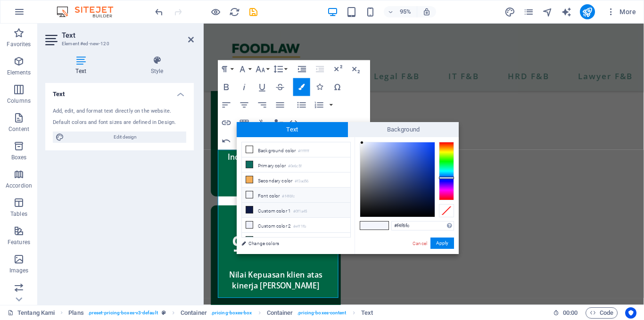 The width and height of the screenshot is (644, 320). Describe the element at coordinates (400, 12) in the screenshot. I see `button: 95%` at that location.